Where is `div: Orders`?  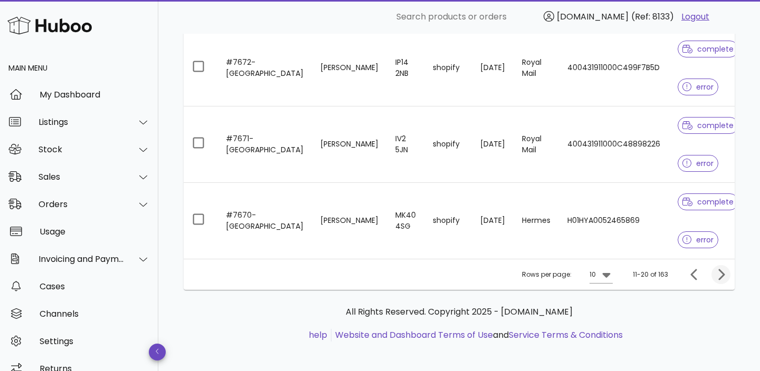
div: Orders is located at coordinates (81, 204).